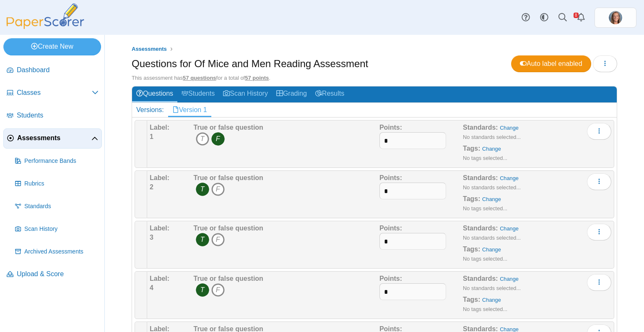 This screenshot has height=332, width=644. Describe the element at coordinates (581, 18) in the screenshot. I see `a: Alerts` at that location.